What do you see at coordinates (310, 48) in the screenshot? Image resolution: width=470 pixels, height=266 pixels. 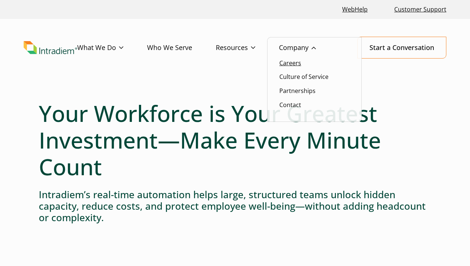 I see `a: Company` at bounding box center [310, 48].